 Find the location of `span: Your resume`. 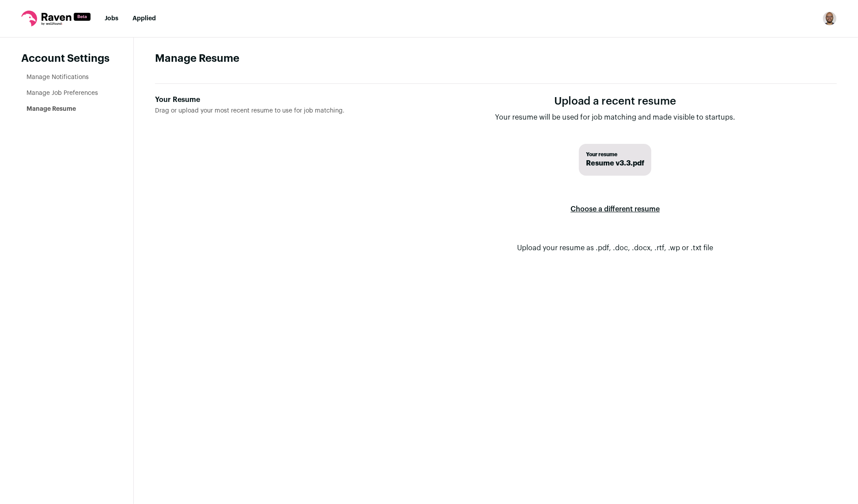

span: Your resume is located at coordinates (615, 155).